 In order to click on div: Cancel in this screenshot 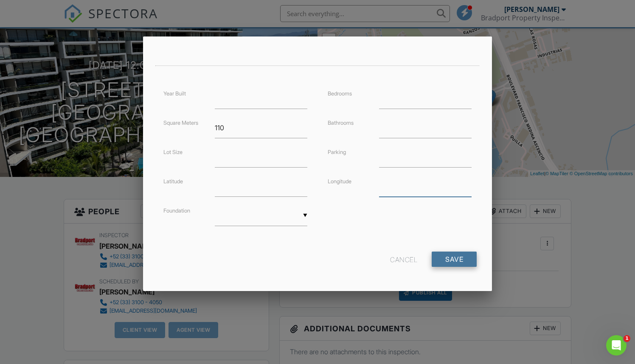, I will do `click(404, 259)`.